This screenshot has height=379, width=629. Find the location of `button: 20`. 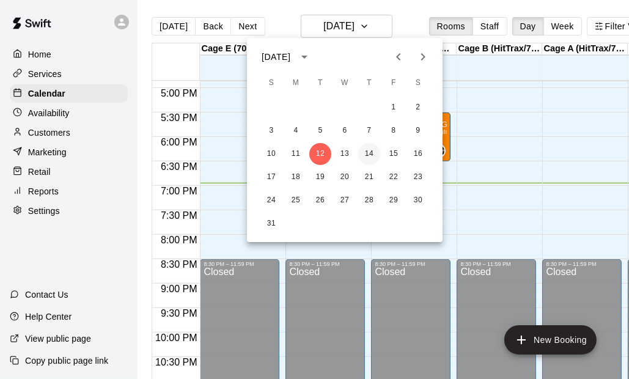

button: 20 is located at coordinates (345, 177).